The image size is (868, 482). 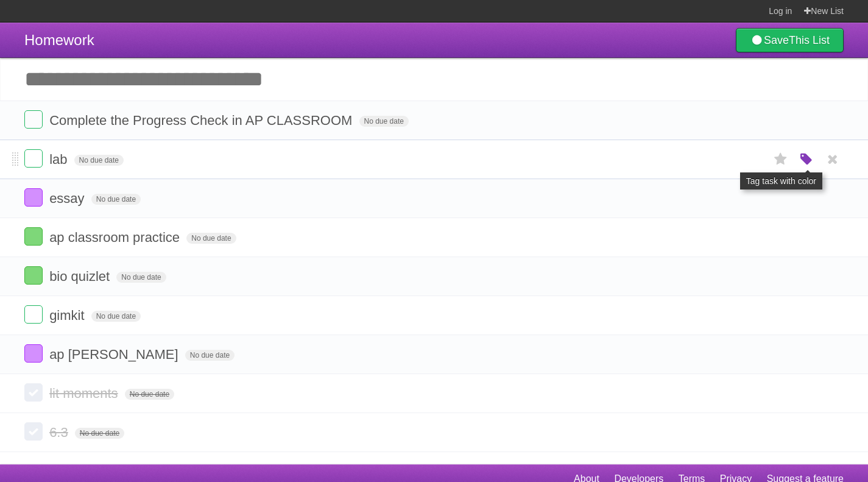 What do you see at coordinates (780, 159) in the screenshot?
I see `label: Star task` at bounding box center [780, 159].